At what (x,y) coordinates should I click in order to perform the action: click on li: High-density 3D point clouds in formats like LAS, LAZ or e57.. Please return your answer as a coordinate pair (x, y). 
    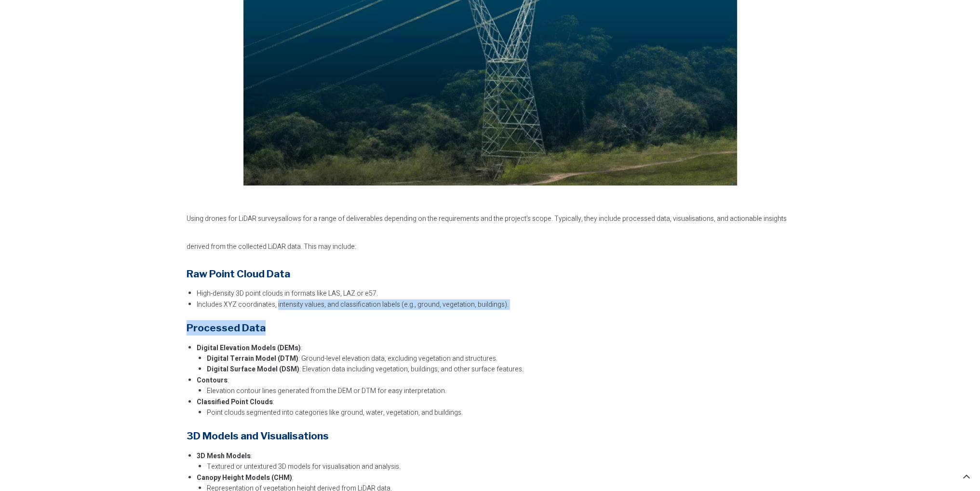
    Looking at the image, I should click on (495, 294).